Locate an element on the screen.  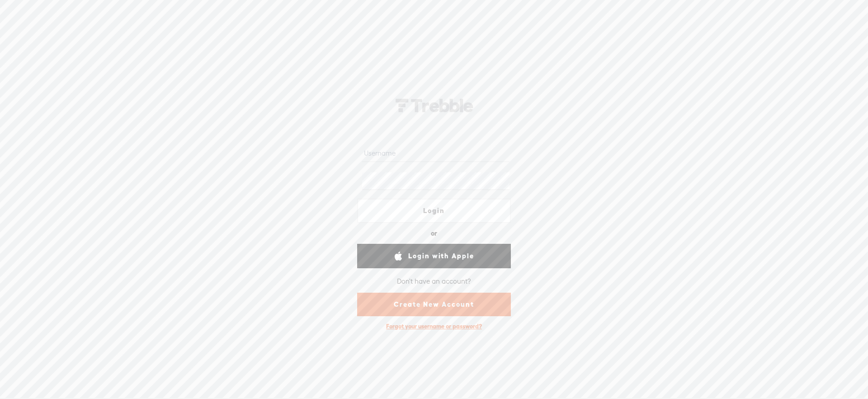
a: Login with Apple is located at coordinates (434, 256).